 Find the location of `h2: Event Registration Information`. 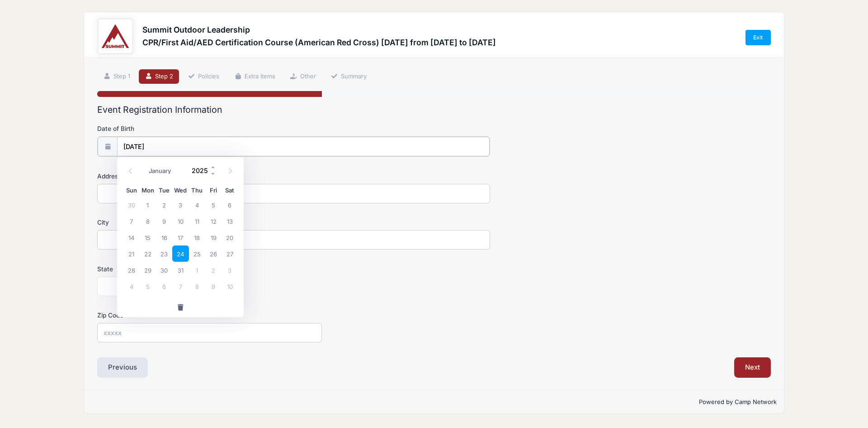

h2: Event Registration Information is located at coordinates (434, 110).